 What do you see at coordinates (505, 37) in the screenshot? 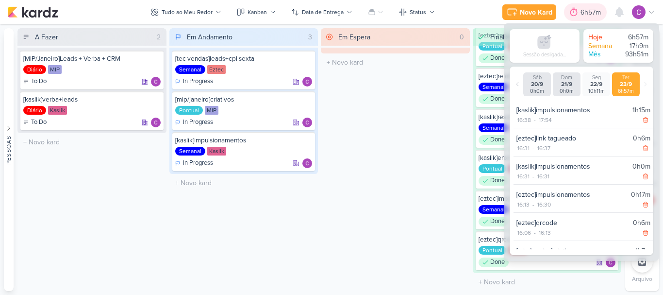
I see `div: Finalizado` at bounding box center [505, 37].